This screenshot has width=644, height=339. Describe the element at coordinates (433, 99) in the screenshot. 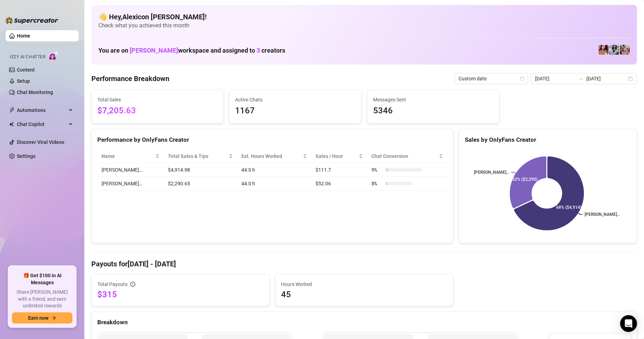

I see `span: Messages Sent` at that location.